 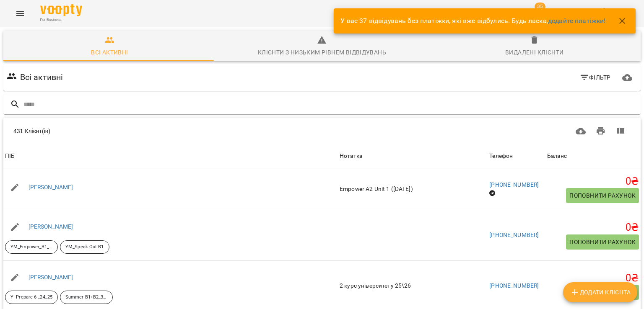 What do you see at coordinates (162, 131) in the screenshot?
I see `div: 431 Клієнт(ів)` at bounding box center [162, 131].